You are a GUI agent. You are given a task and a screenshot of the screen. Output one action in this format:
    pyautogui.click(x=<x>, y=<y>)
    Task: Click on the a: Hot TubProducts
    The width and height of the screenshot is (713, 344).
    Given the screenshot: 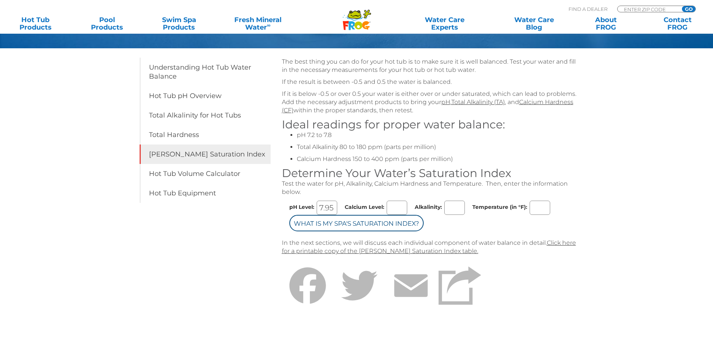 What is the action you would take?
    pyautogui.click(x=35, y=24)
    